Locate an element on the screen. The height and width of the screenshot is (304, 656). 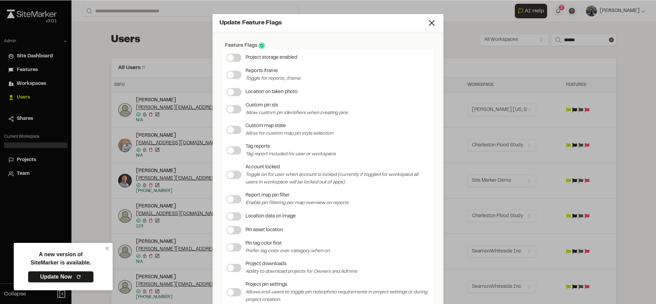
p: Project storage enabled is located at coordinates (272, 58).